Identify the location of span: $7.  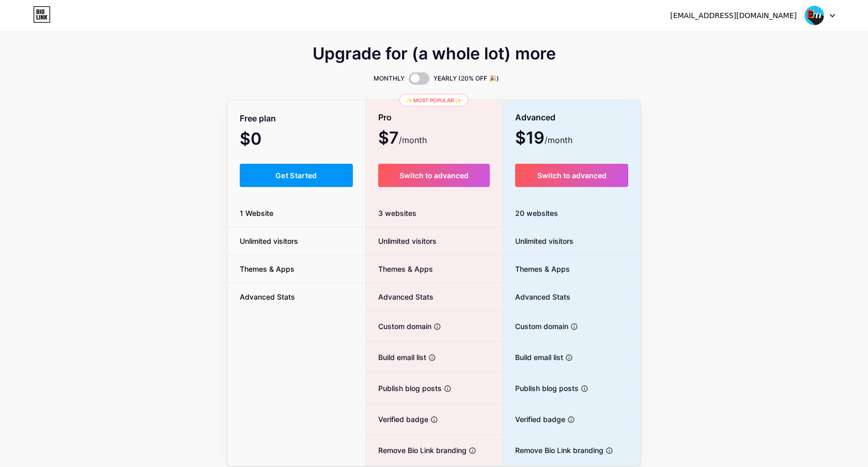
(402, 139).